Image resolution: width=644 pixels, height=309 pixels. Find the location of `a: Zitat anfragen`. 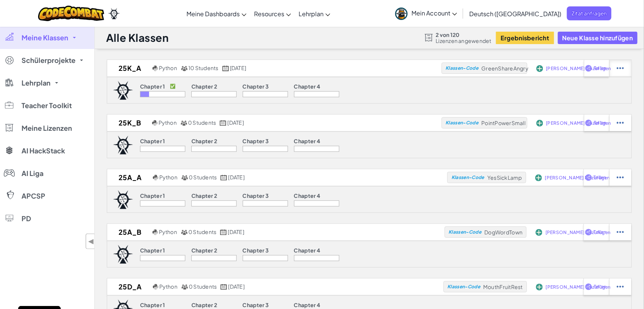

a: Zitat anfragen is located at coordinates (589, 13).